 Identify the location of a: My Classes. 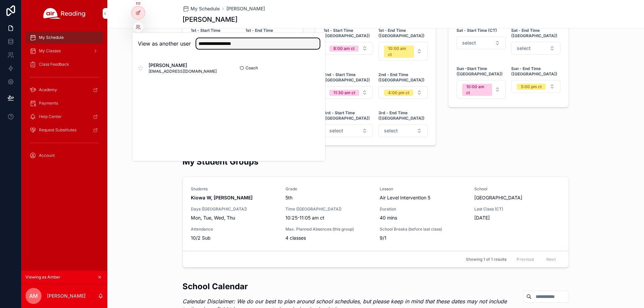
(64, 51).